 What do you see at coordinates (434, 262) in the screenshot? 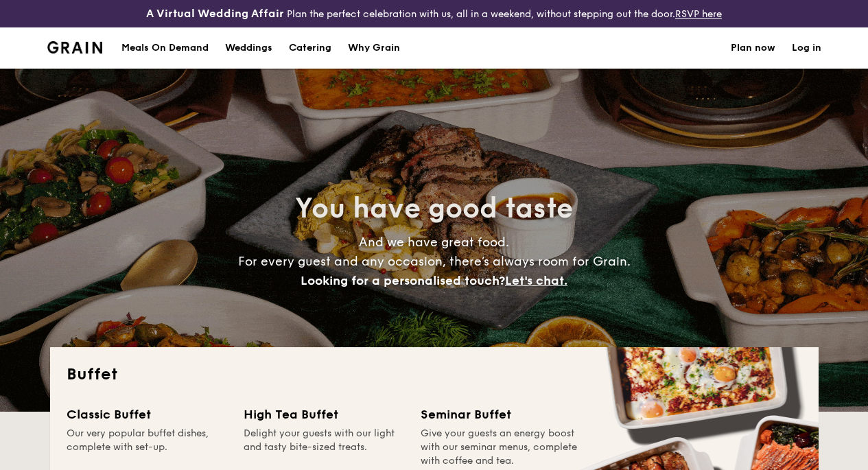
I see `span: And we have great food. For every guest and any occasion, there’s always room for Grain.` at bounding box center [434, 262].